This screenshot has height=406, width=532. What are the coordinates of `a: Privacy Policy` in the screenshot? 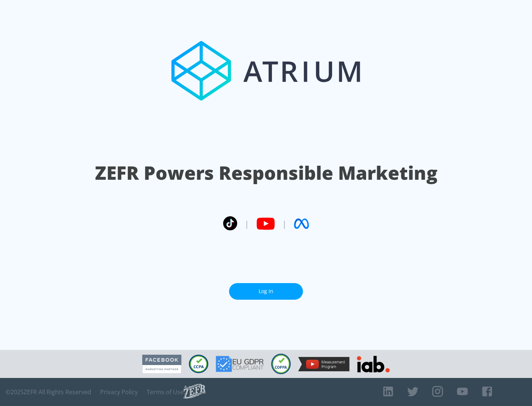 It's located at (119, 392).